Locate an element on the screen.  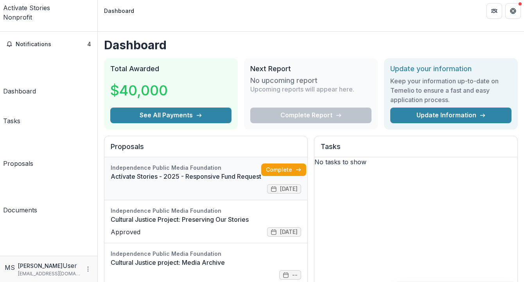
h3: Keep your information up-to-date on Temelio to ensure a fast and easy application process. is located at coordinates (450, 100).